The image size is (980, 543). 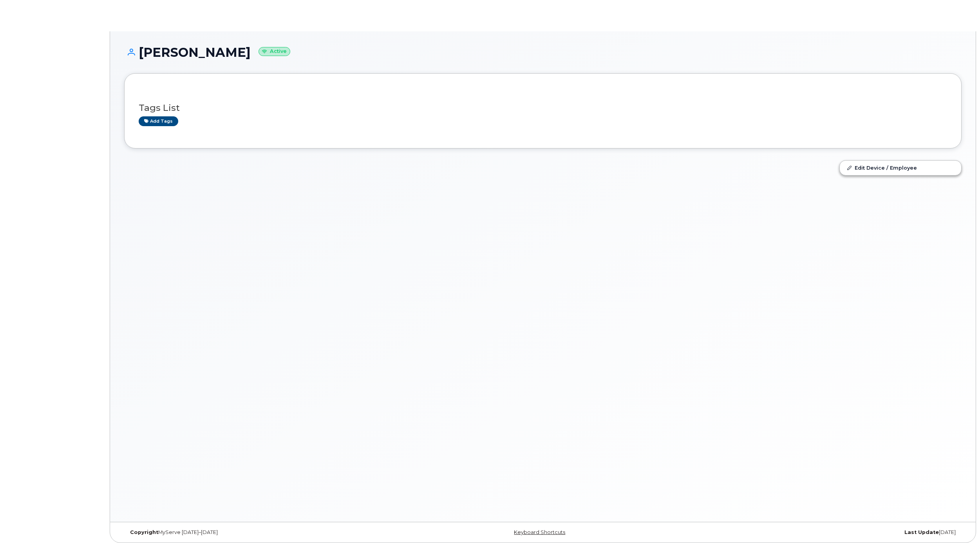 I want to click on a: Keyboard Shortcuts, so click(x=540, y=532).